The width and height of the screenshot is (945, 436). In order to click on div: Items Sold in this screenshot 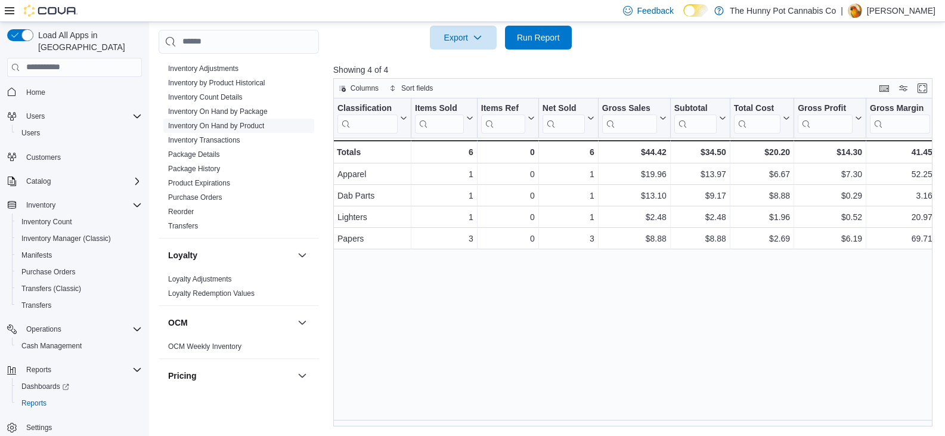, I will do `click(440, 108)`.